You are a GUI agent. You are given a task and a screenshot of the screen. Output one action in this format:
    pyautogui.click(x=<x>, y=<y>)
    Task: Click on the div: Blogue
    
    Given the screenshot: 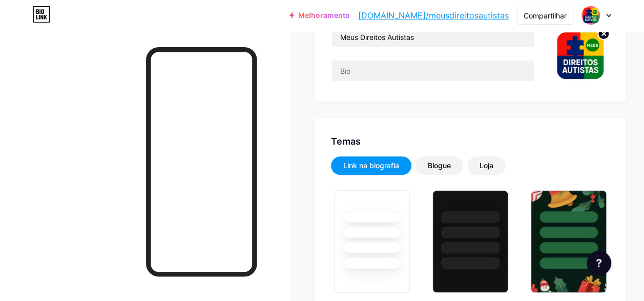 What is the action you would take?
    pyautogui.click(x=439, y=165)
    